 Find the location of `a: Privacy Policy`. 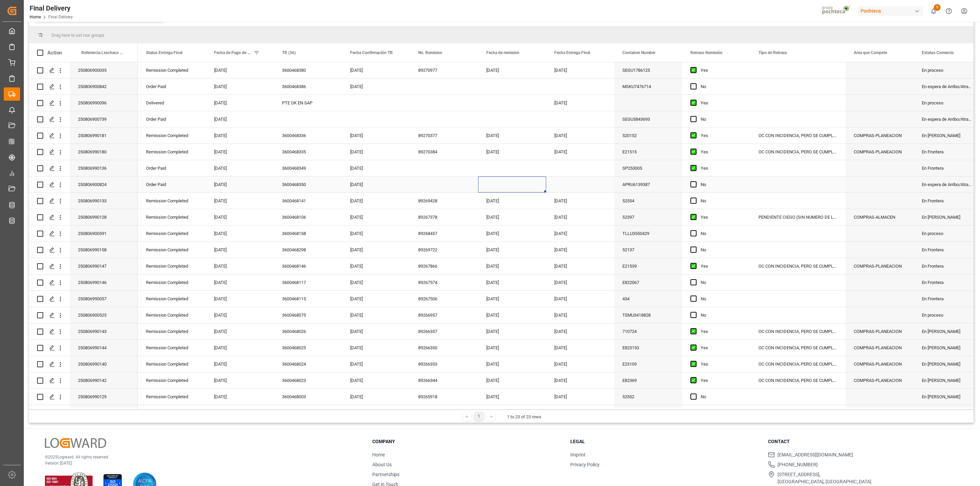

a: Privacy Policy is located at coordinates (585, 465).